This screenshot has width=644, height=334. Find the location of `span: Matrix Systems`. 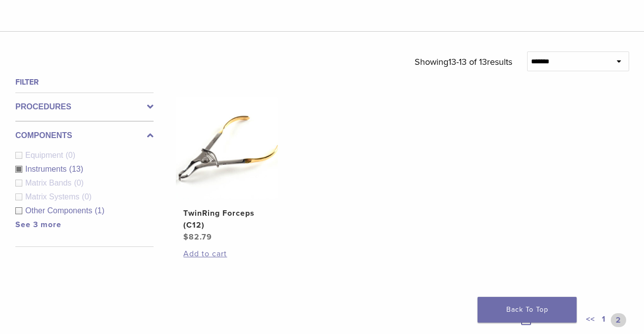

span: Matrix Systems is located at coordinates (53, 196).